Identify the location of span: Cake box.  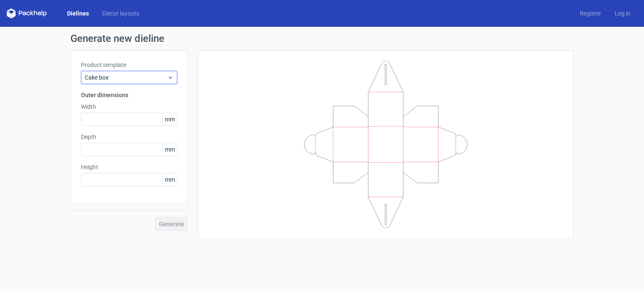
(126, 78).